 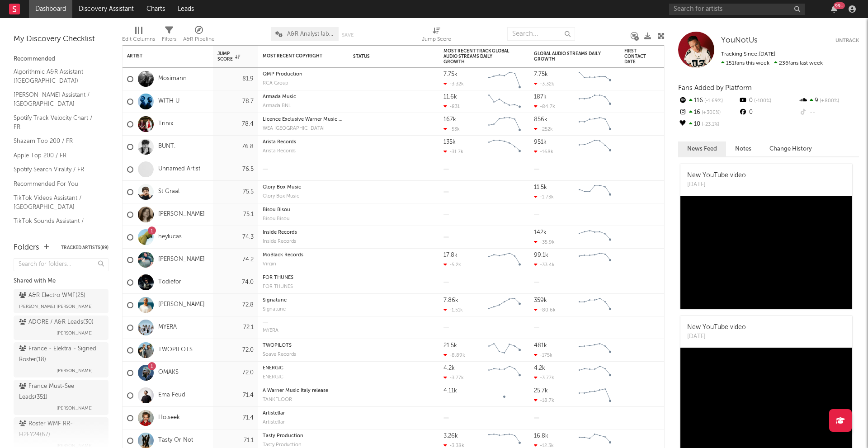 What do you see at coordinates (303, 242) in the screenshot?
I see `div: label: Inside Records` at bounding box center [303, 242].